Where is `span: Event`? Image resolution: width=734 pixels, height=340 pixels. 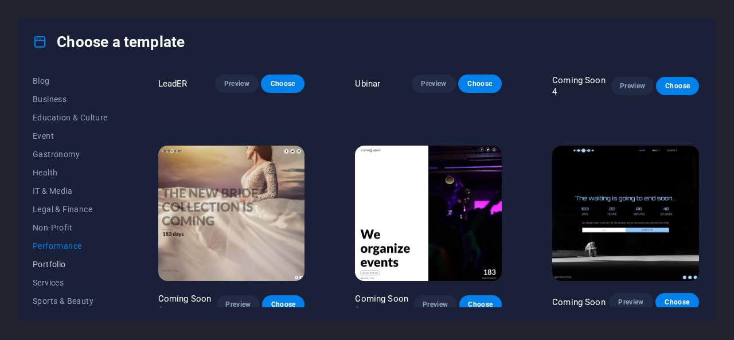 span: Event is located at coordinates (70, 136).